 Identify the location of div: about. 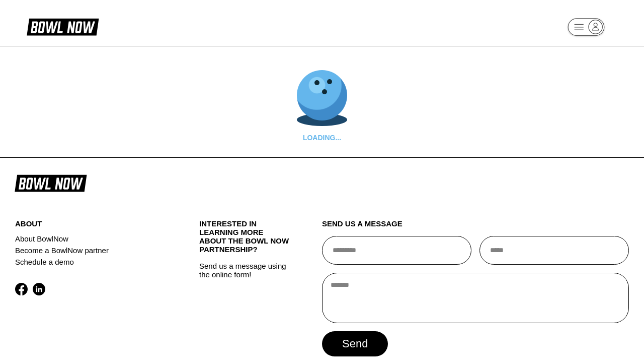
(91, 226).